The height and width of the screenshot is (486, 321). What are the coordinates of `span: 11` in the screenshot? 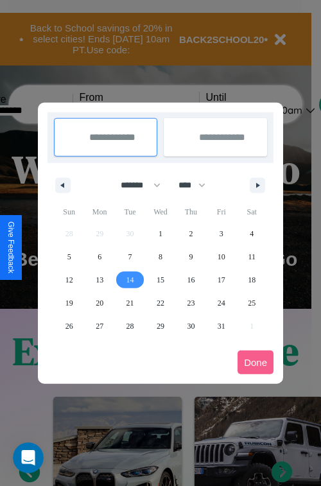 It's located at (252, 257).